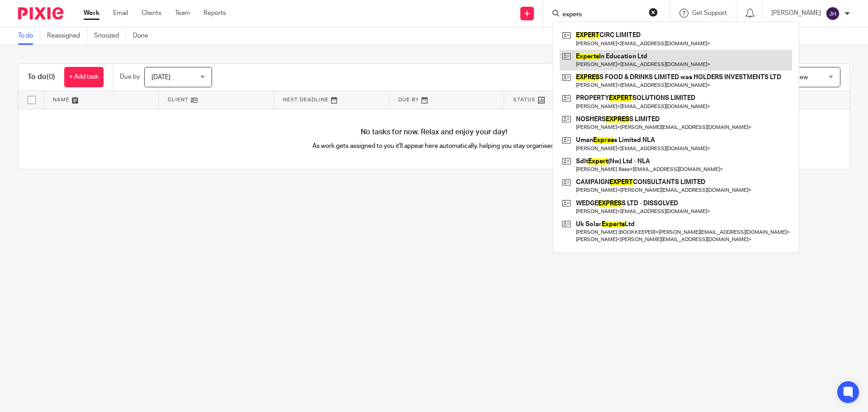 The height and width of the screenshot is (412, 868). Describe the element at coordinates (121, 13) in the screenshot. I see `a: Email` at that location.